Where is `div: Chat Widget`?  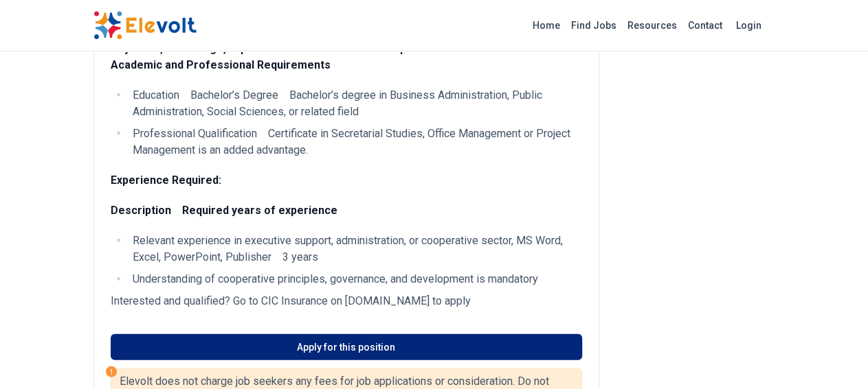 div: Chat Widget is located at coordinates (834, 356).